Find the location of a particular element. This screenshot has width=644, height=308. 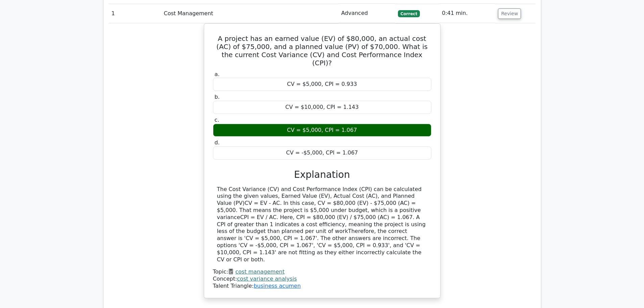

a: business acumen is located at coordinates (277, 286).